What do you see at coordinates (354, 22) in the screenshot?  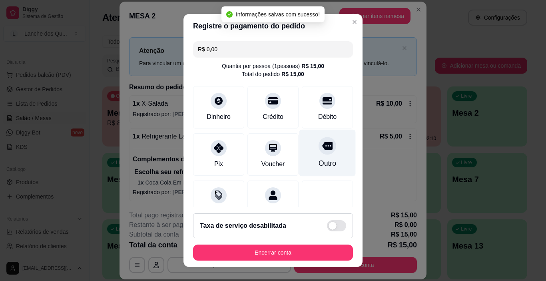 I see `button: Close` at bounding box center [354, 22].